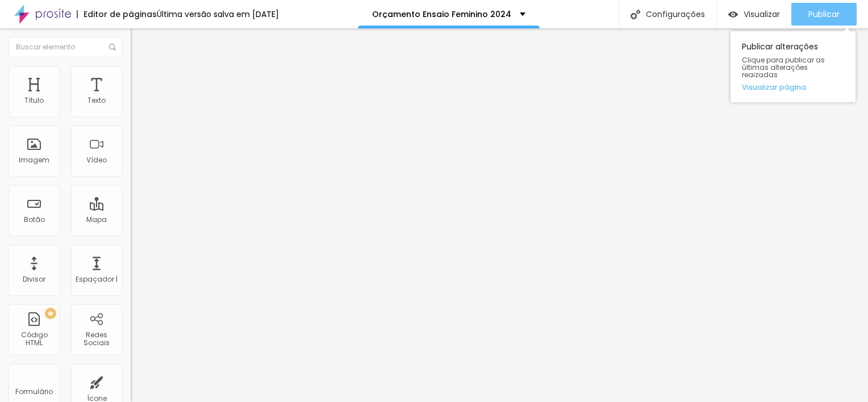  What do you see at coordinates (793, 87) in the screenshot?
I see `a: Visualizar página` at bounding box center [793, 87].